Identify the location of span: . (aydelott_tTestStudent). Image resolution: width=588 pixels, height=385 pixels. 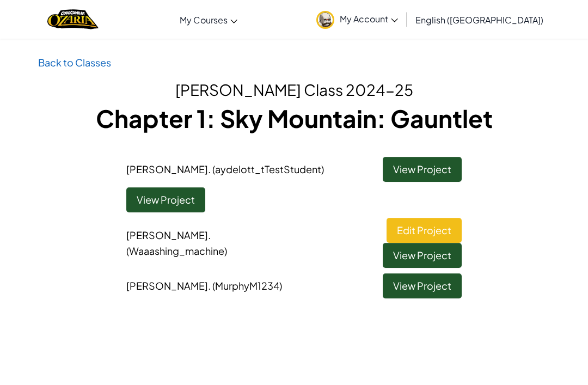
(266, 169).